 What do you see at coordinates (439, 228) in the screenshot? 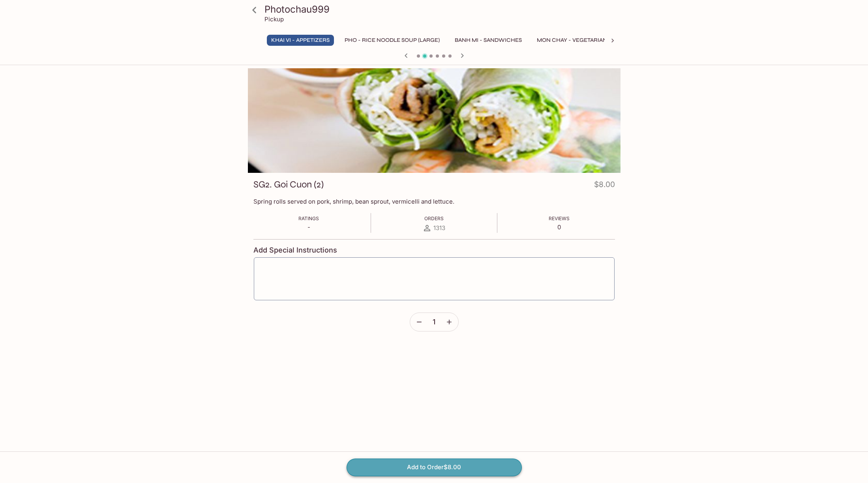
I see `span: 1313` at bounding box center [439, 228].